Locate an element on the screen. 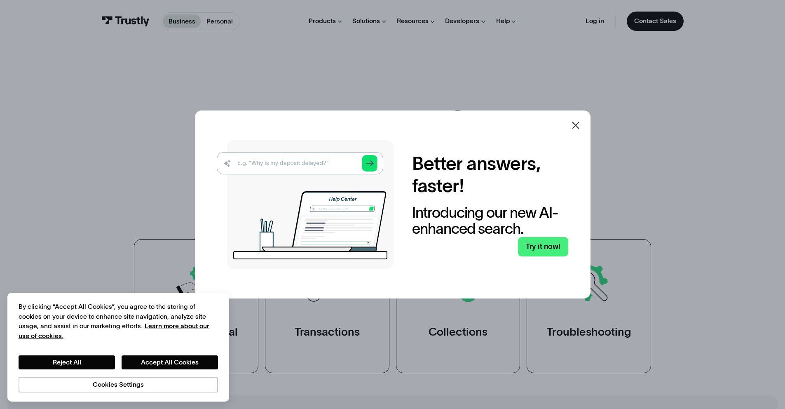 Image resolution: width=785 pixels, height=409 pixels. button: Cookies Settings is located at coordinates (118, 384).